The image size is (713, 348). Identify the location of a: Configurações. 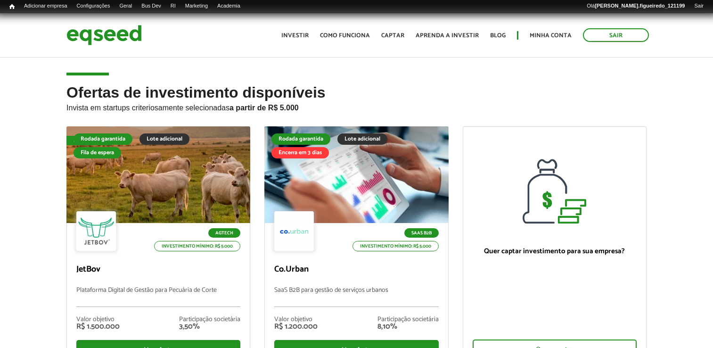
(93, 6).